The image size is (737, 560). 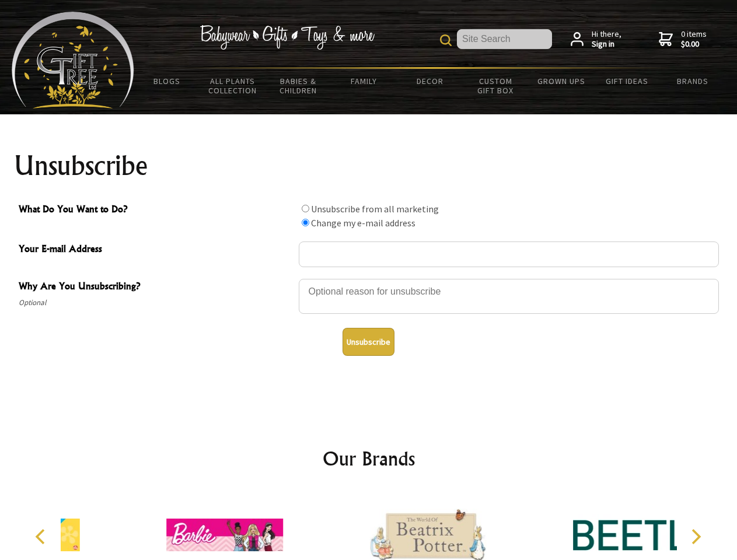 I want to click on img: Babyware - Gifts - Toys and more..., so click(x=73, y=60).